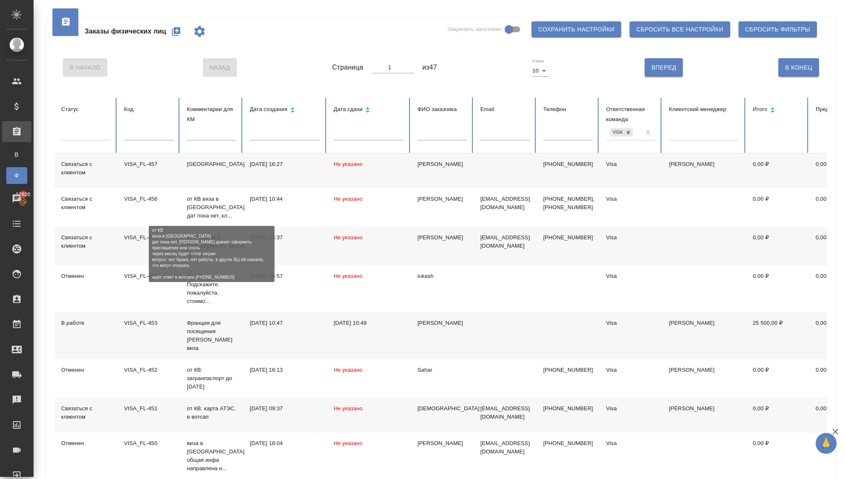  What do you see at coordinates (442, 370) in the screenshot?
I see `div: Sahar` at bounding box center [442, 370].